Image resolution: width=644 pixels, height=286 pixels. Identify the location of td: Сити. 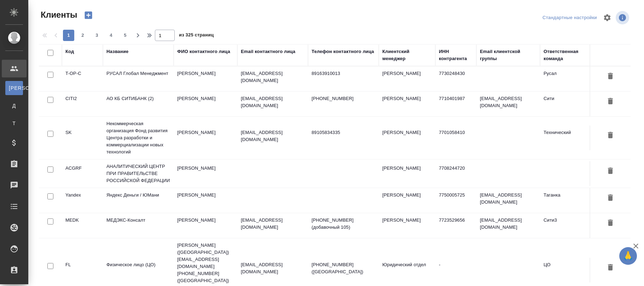
(568, 104).